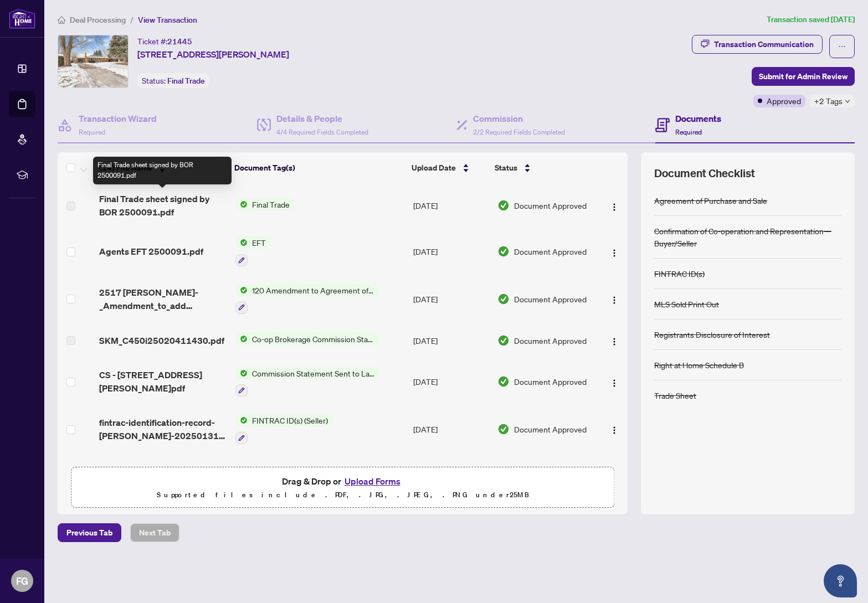 The height and width of the screenshot is (603, 868). Describe the element at coordinates (162, 340) in the screenshot. I see `span: SKM_C450i25020411430.pdf` at that location.